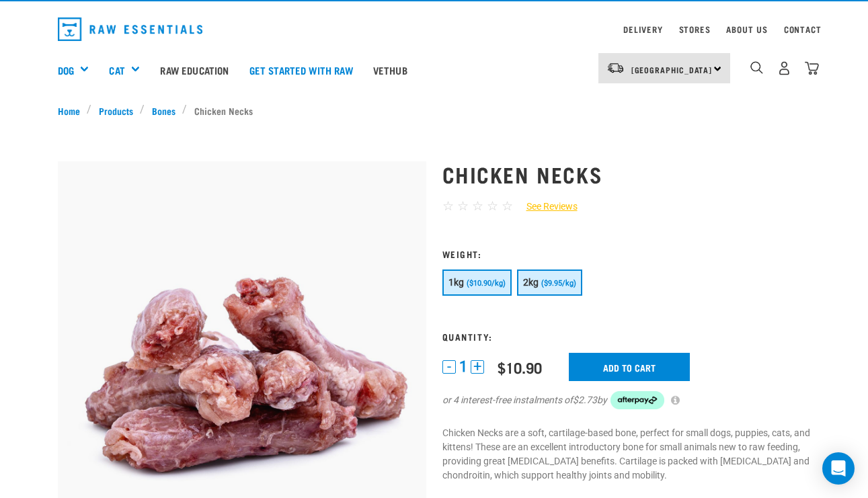 The width and height of the screenshot is (868, 498). What do you see at coordinates (434, 29) in the screenshot?
I see `nav: dropdown navigation` at bounding box center [434, 29].